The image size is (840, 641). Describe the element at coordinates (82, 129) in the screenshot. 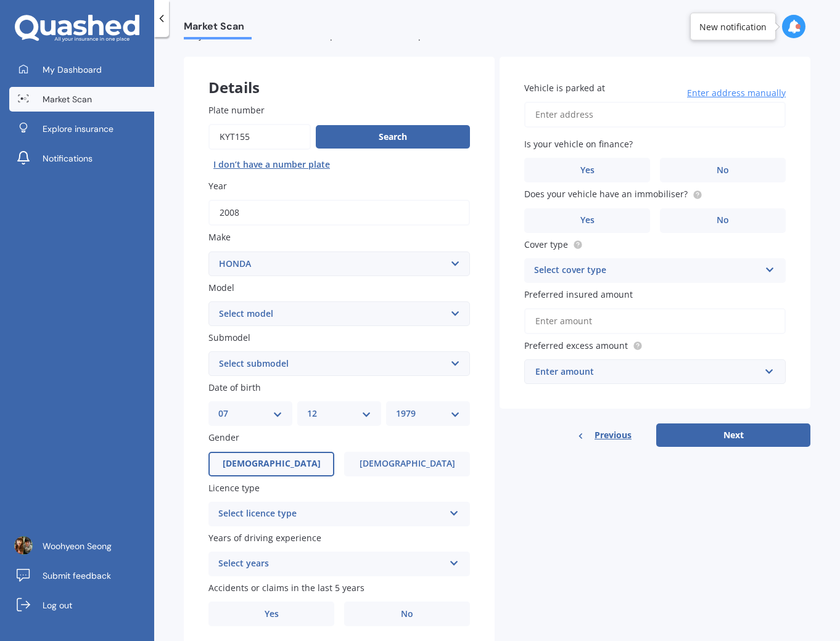

I see `a: Explore insurance` at that location.